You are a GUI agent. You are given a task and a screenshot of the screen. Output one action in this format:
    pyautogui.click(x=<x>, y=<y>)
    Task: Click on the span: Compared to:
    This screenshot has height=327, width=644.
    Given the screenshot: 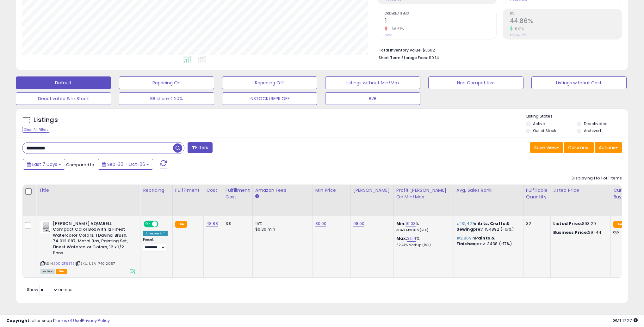 What is the action you would take?
    pyautogui.click(x=81, y=165)
    